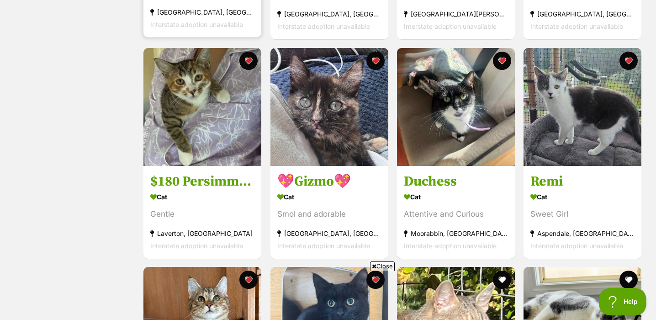 This screenshot has width=656, height=320. Describe the element at coordinates (329, 181) in the screenshot. I see `h3: 💖Gizmo💖` at that location.